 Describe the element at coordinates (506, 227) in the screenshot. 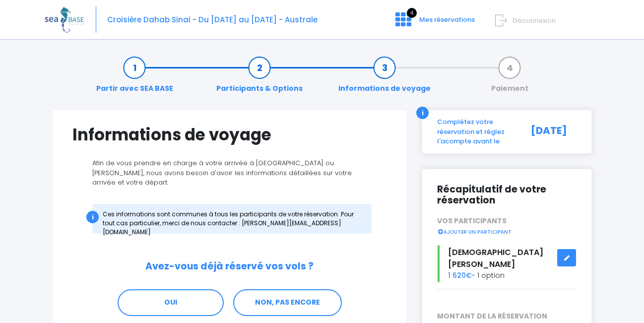

I see `div: VOS PARTICIPANTS` at that location.